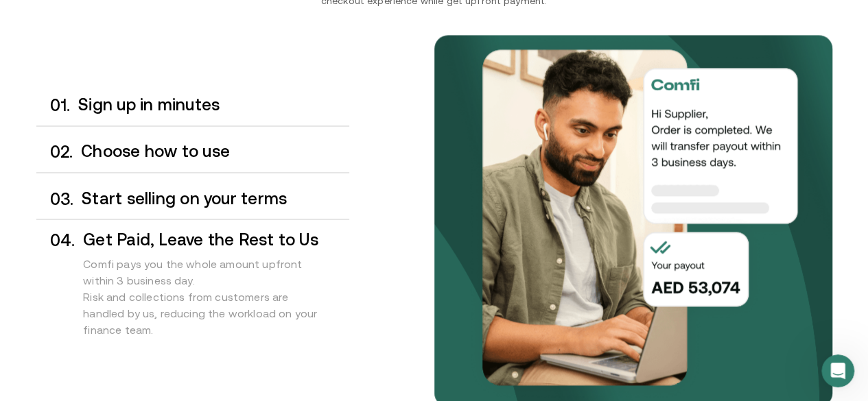 This screenshot has width=868, height=401. I want to click on div: Comfi pays you the whole amount upfront within 3 business day. Risk and collections from customer..., so click(215, 300).